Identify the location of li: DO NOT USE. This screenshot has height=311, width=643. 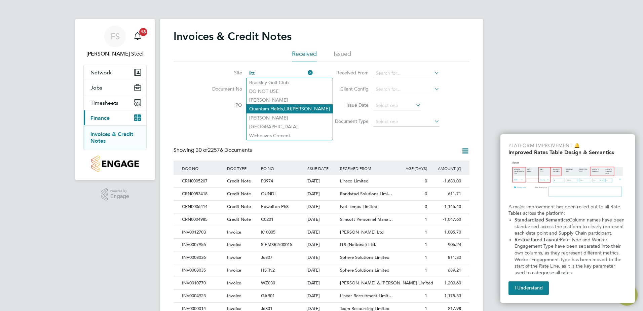
(290, 91).